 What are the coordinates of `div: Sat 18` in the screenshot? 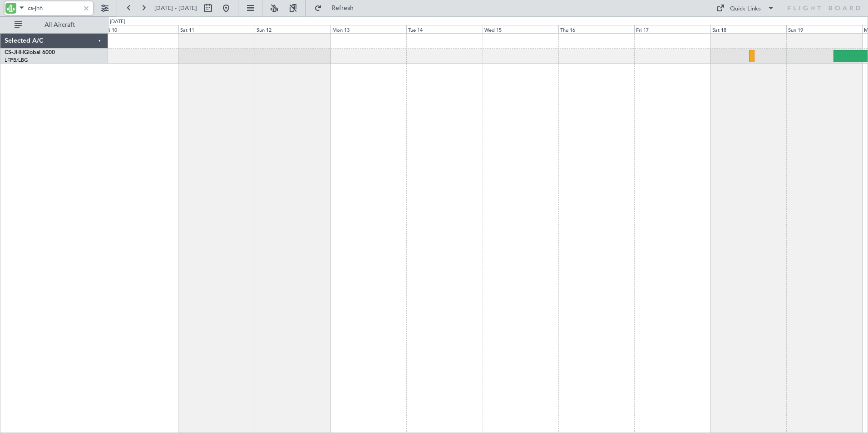 It's located at (748, 29).